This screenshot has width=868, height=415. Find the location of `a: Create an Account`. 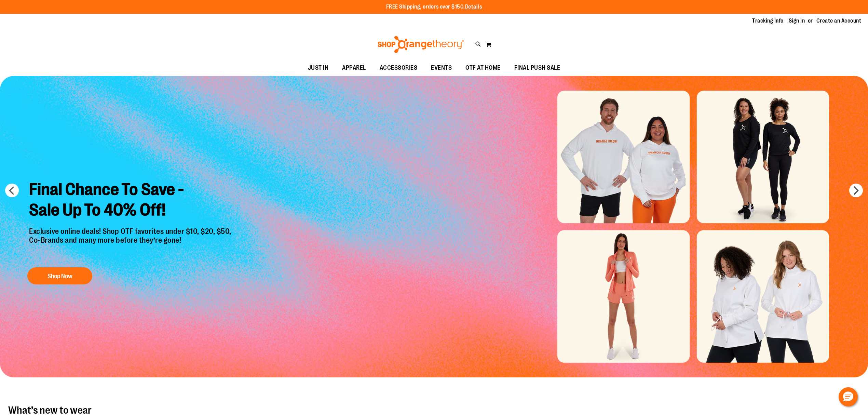

a: Create an Account is located at coordinates (839, 21).